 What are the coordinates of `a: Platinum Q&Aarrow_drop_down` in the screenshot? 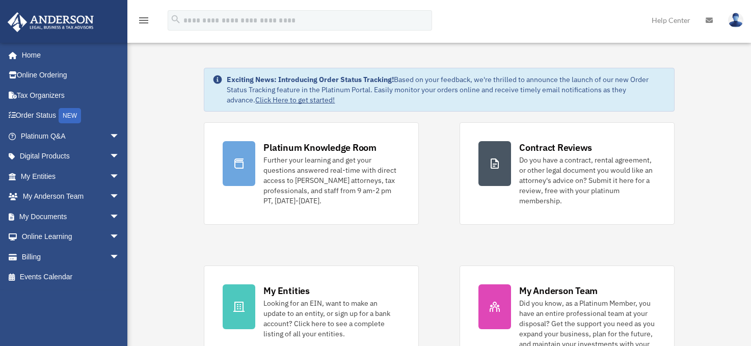 It's located at (71, 136).